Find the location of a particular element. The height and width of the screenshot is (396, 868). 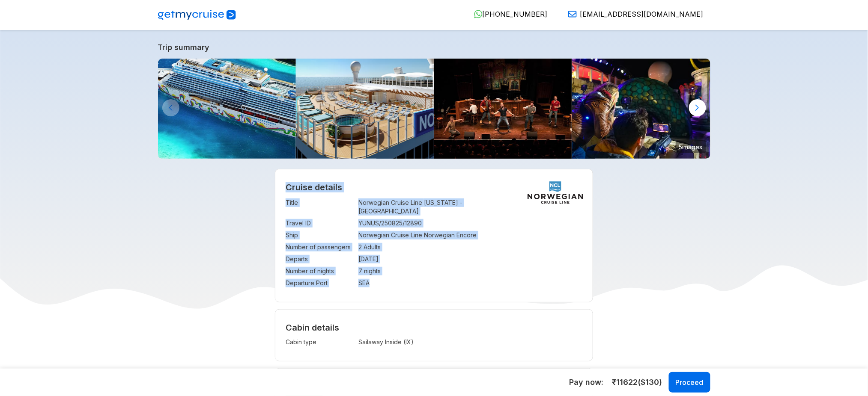

td: Departure Port is located at coordinates (320, 283).